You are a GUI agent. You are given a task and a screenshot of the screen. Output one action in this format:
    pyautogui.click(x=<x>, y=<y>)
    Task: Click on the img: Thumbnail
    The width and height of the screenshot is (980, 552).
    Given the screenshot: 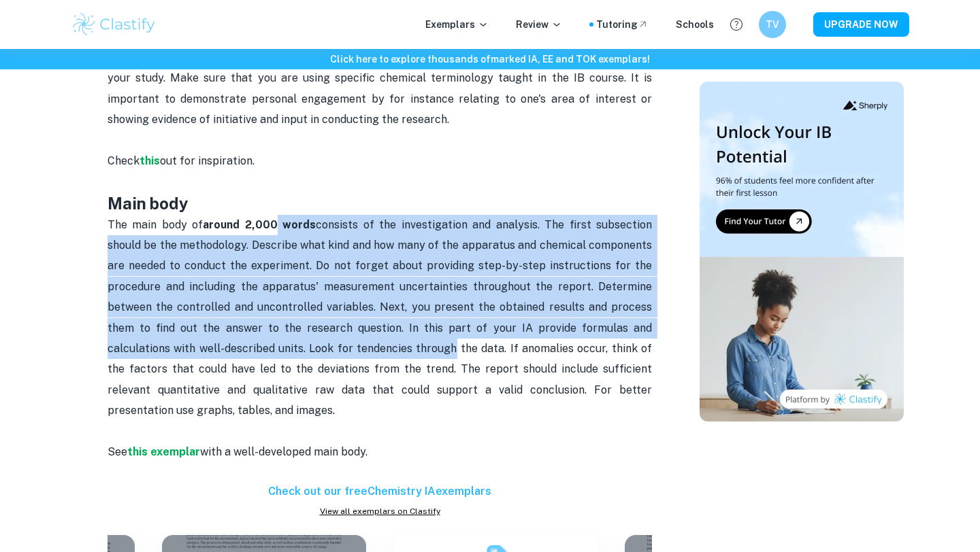 What is the action you would take?
    pyautogui.click(x=802, y=252)
    